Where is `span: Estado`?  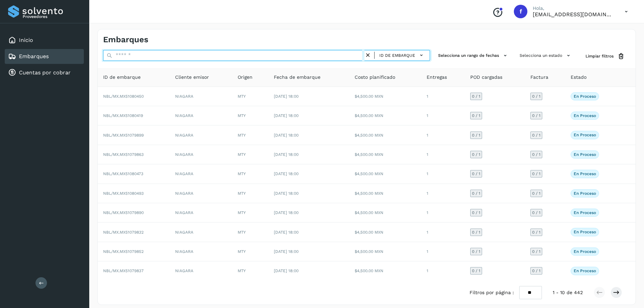 span: Estado is located at coordinates (578, 77).